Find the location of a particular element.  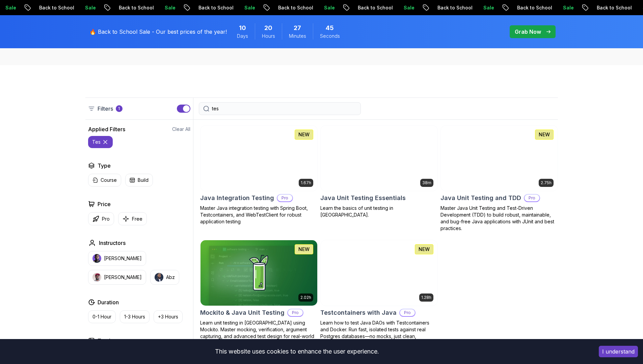

a: Mockito & Java Unit Testing card2.02hNEWMockito & Java Unit TestingProLearn unit testing in [GEOG... is located at coordinates (259, 293).